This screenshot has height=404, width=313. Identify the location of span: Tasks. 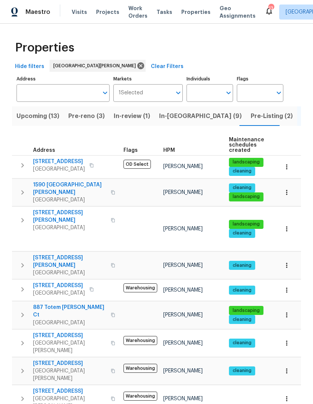
(165, 12).